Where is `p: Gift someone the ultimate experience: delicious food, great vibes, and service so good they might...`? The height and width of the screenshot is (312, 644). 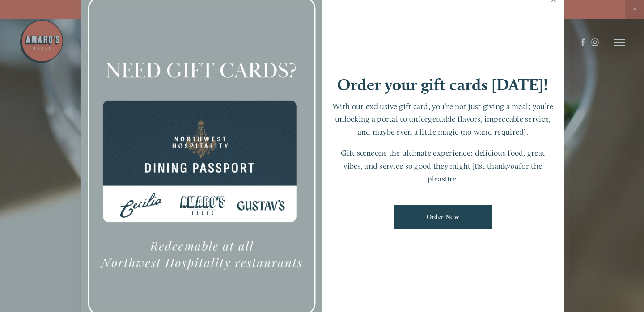
p: Gift someone the ultimate experience: delicious food, great vibes, and service so good they might... is located at coordinates (443, 166).